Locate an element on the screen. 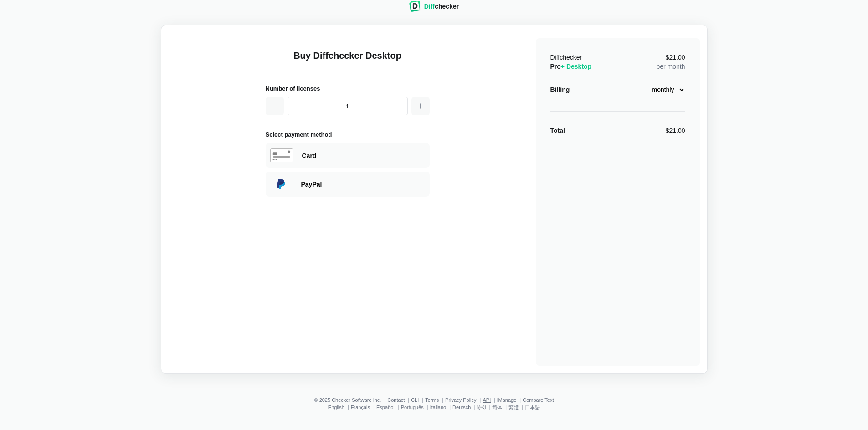 The image size is (868, 430). a: Privacy Policy is located at coordinates (461, 400).